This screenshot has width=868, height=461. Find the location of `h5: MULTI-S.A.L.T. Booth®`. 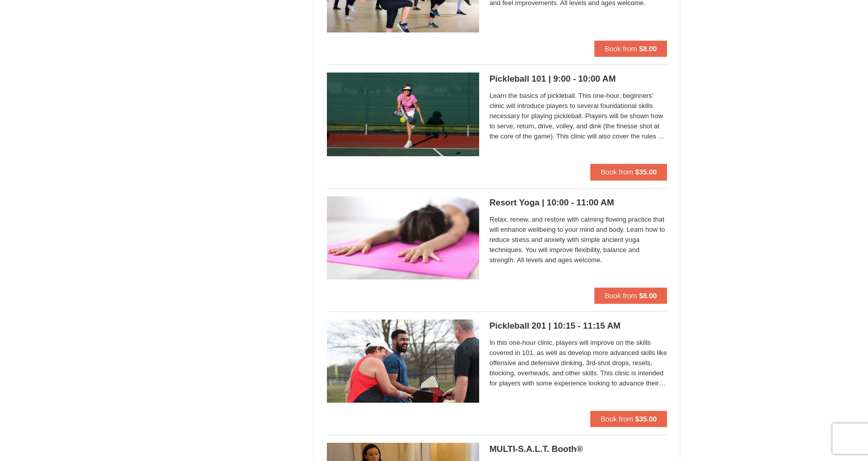

h5: MULTI-S.A.L.T. Booth® is located at coordinates (578, 449).